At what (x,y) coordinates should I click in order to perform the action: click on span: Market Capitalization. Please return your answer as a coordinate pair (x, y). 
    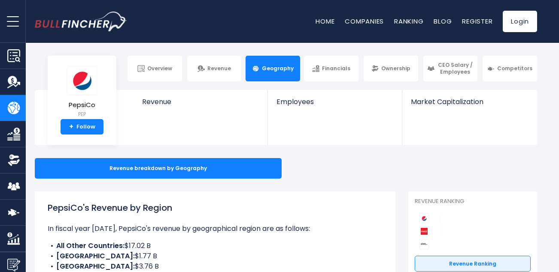
    Looking at the image, I should click on (469, 102).